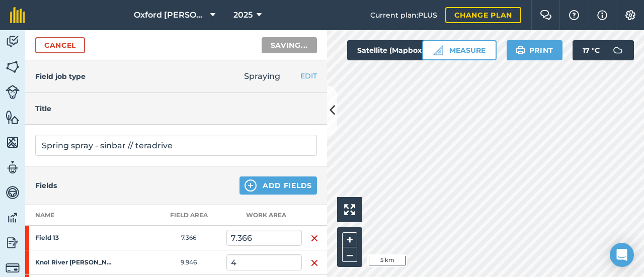 The image size is (644, 277). What do you see at coordinates (289, 45) in the screenshot?
I see `button: Saving...` at bounding box center [289, 45].